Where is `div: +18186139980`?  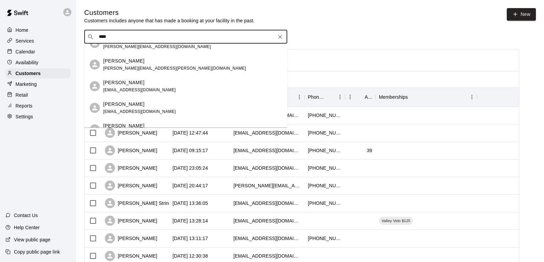
div: +18186139980 is located at coordinates (325, 133).